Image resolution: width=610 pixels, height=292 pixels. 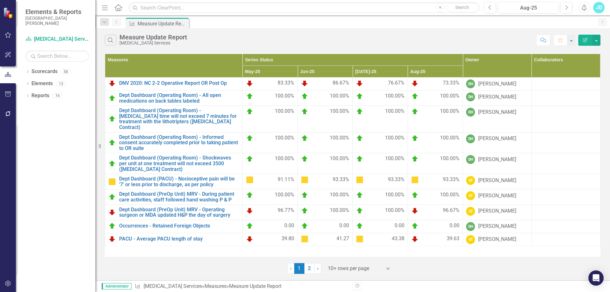 I want to click on span: 83.33%, so click(x=286, y=83).